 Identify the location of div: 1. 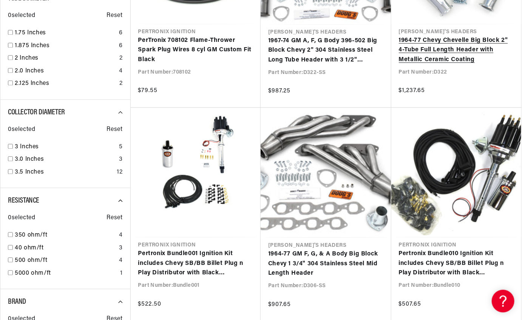
(121, 274).